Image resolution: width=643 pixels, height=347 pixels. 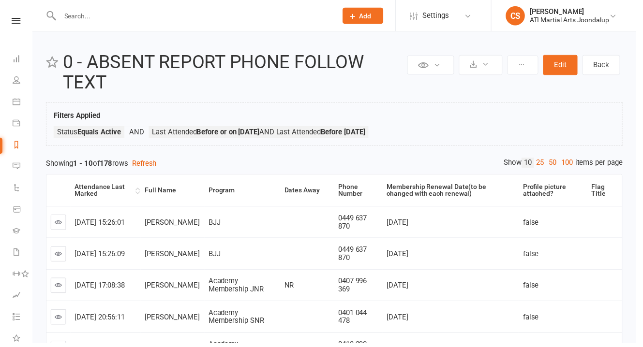 I want to click on div: Program, so click(x=243, y=192).